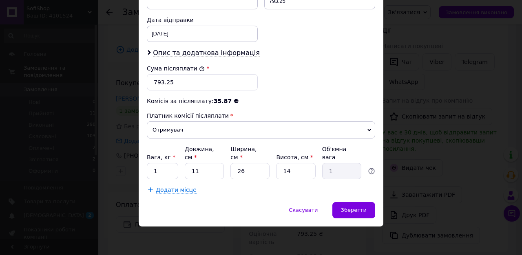 Image resolution: width=522 pixels, height=255 pixels. Describe the element at coordinates (188, 116) in the screenshot. I see `span: Платник комісії післяплати` at that location.